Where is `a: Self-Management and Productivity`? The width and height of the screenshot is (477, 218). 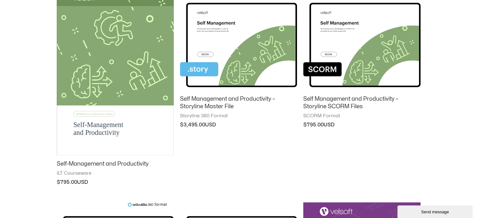 a: Self-Management and Productivity is located at coordinates (115, 165).